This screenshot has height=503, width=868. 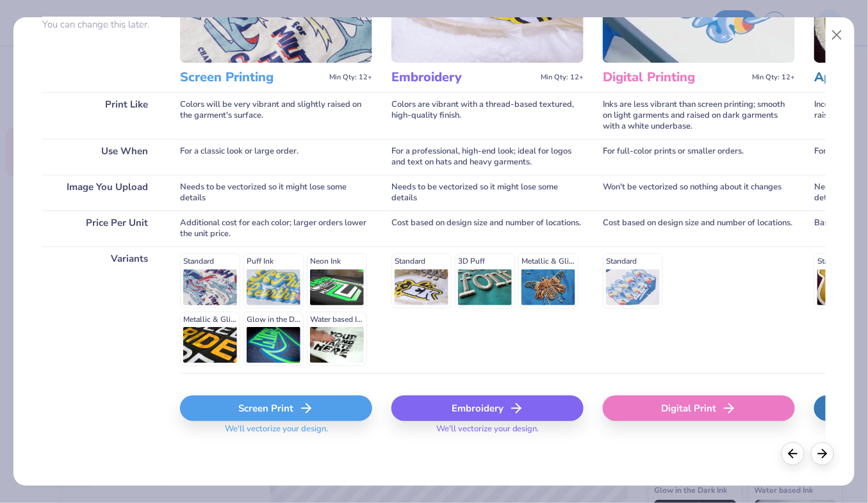 I want to click on h3: Embroidery, so click(x=463, y=78).